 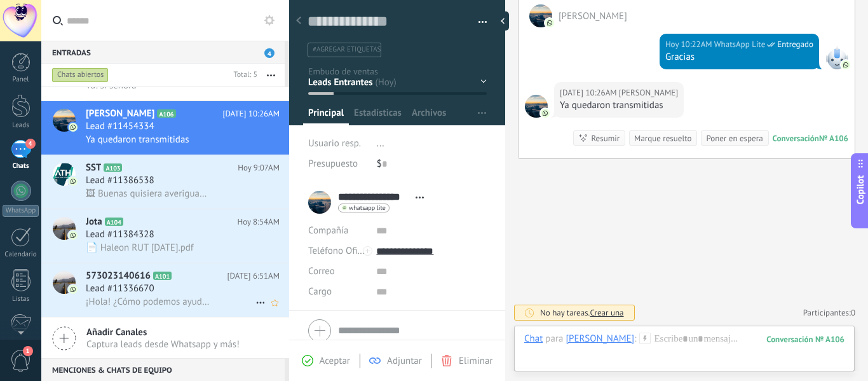 I want to click on span: Cargo, so click(x=319, y=291).